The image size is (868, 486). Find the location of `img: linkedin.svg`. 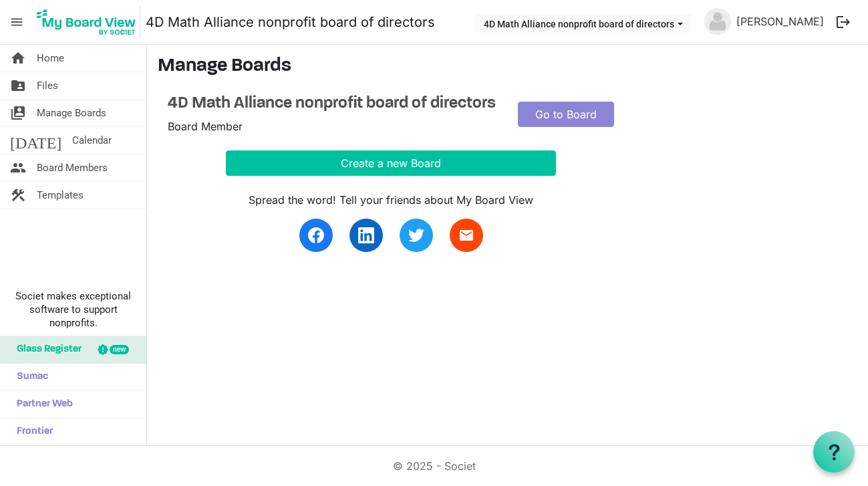

img: linkedin.svg is located at coordinates (366, 235).